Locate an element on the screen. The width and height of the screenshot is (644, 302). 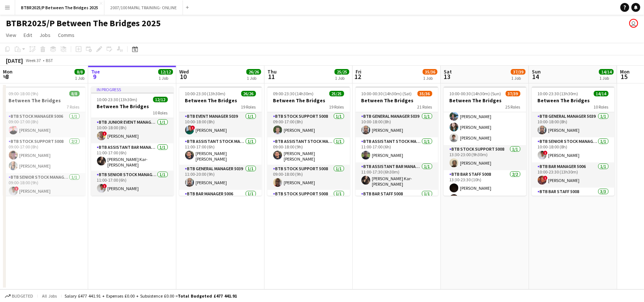
app-card-role: BTB Bar Staff 50081/1 is located at coordinates (397, 202).